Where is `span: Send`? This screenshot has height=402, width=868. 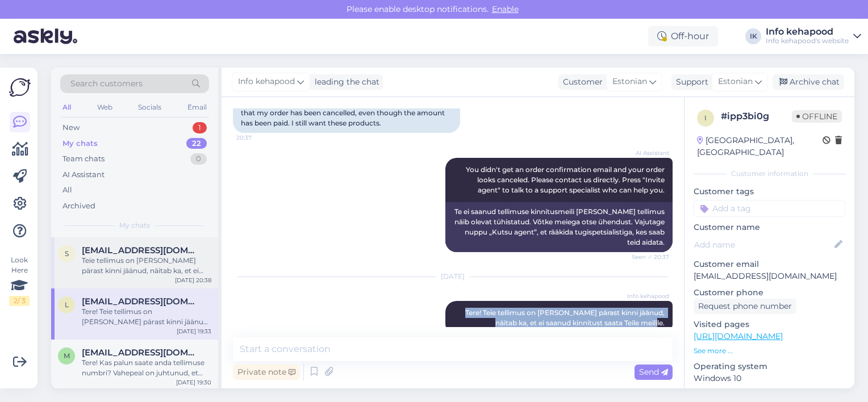
span: Send is located at coordinates (653, 372).